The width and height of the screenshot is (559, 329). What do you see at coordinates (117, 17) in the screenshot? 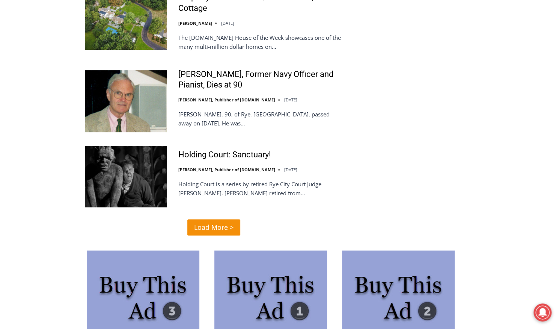
I see `div: Birthdays, Graduations, Any Private Event` at bounding box center [117, 17].